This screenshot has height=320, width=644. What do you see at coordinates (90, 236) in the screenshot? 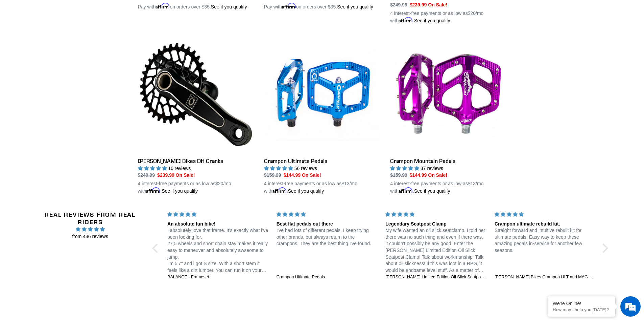
I see `span: from 486 reviews` at bounding box center [90, 236].